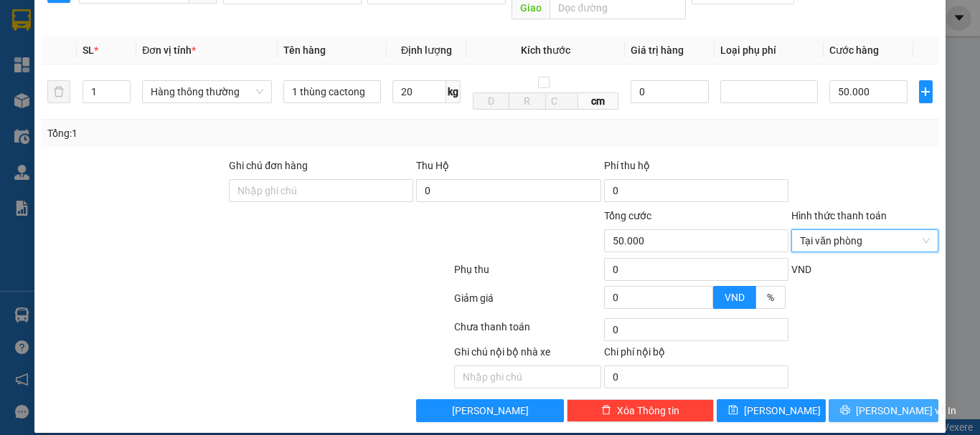 The image size is (980, 435). Describe the element at coordinates (640, 411) in the screenshot. I see `button: deleteXóa Thông tin` at that location.